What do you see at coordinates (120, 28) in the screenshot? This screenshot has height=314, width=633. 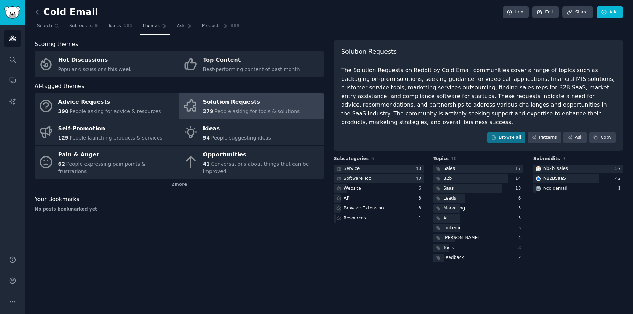 I see `a: Topics181` at bounding box center [120, 28].